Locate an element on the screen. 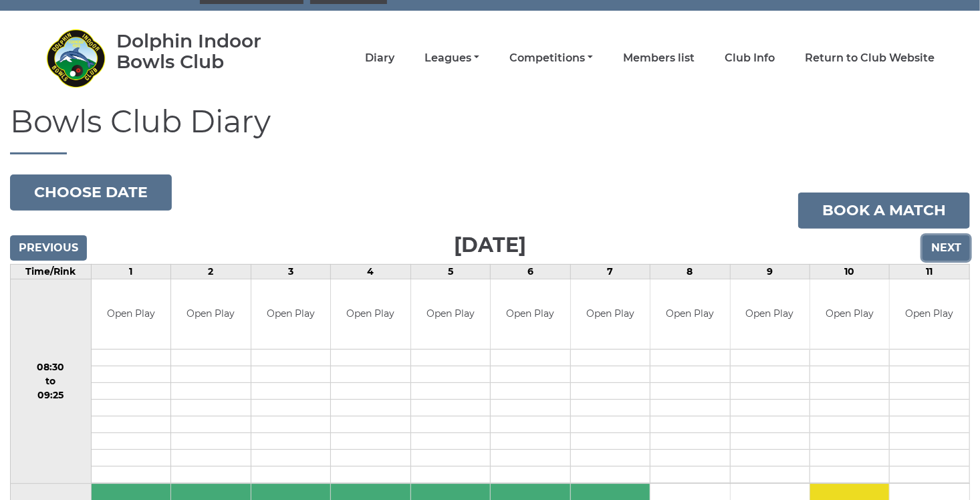  img: Dolphin Indoor Bowls Club is located at coordinates (75, 58).